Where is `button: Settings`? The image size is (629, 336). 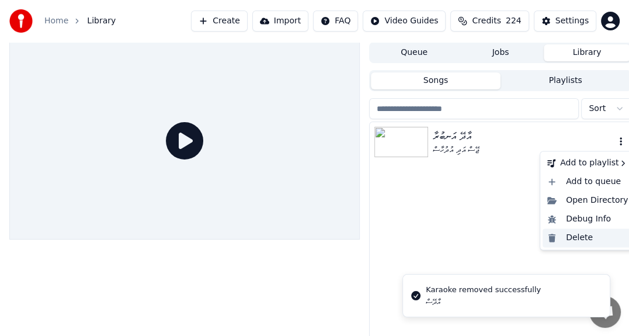 button: Settings is located at coordinates (564, 21).